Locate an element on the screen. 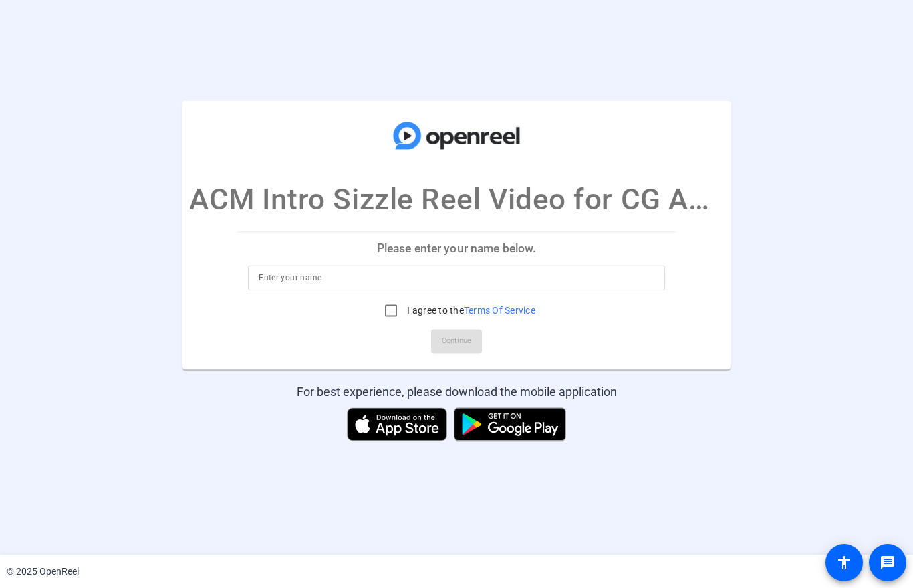  mat-icon: message is located at coordinates (888, 562).